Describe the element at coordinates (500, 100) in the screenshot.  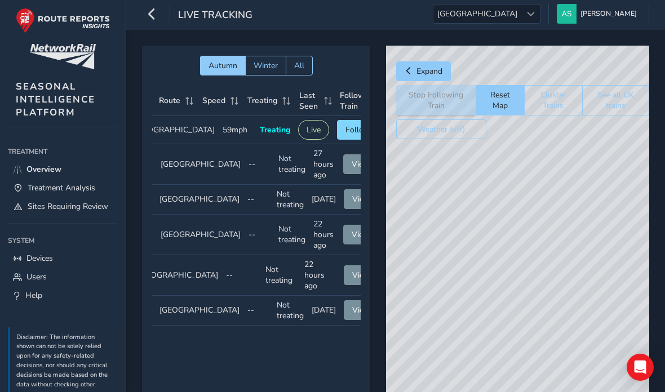
I see `button: Reset Map` at that location.